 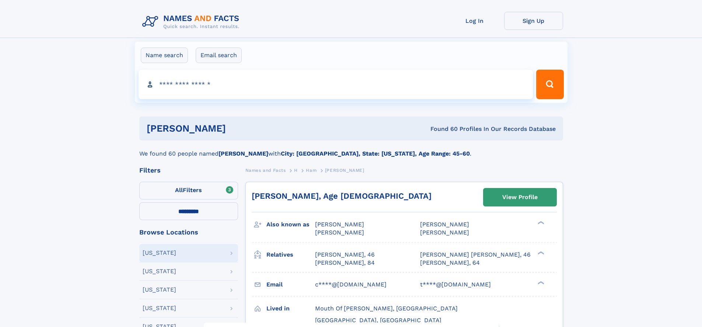 I want to click on h3: Lived in, so click(x=291, y=308).